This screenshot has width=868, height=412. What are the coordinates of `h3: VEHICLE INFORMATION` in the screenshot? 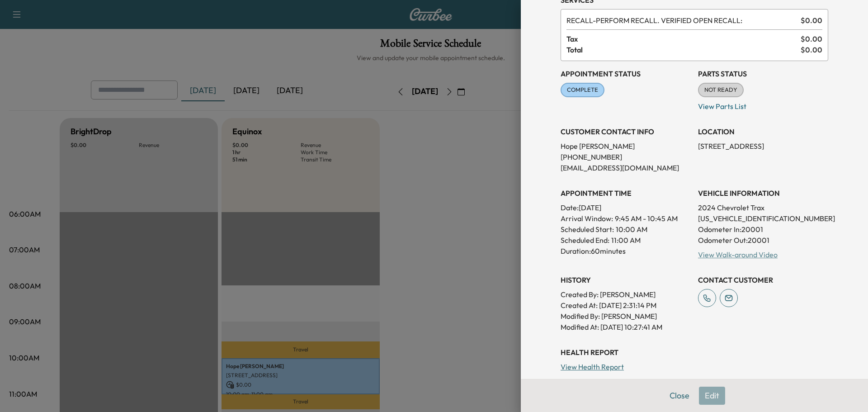 It's located at (763, 193).